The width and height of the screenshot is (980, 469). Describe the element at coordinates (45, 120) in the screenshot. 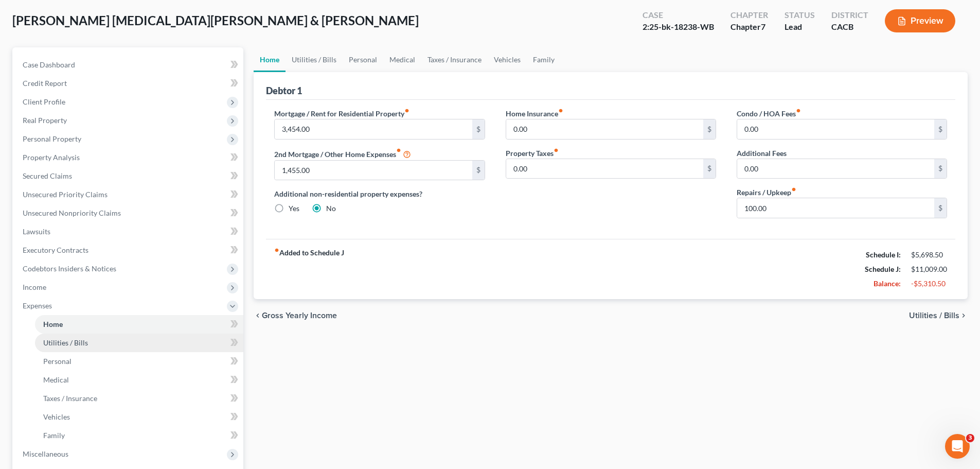

I see `span: Real Property` at that location.